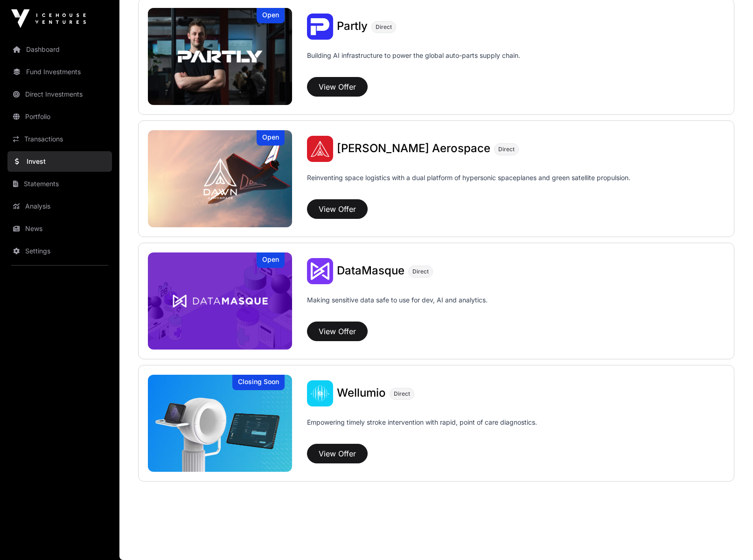  Describe the element at coordinates (371, 270) in the screenshot. I see `span: DataMasque` at that location.